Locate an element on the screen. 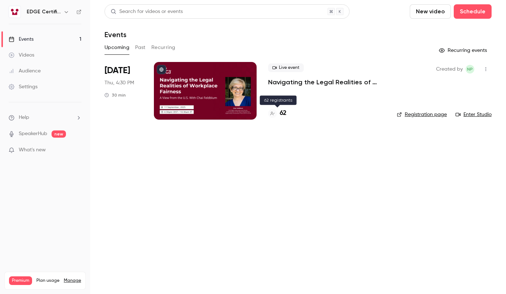 Image resolution: width=506 pixels, height=294 pixels. div: 30 min is located at coordinates (115, 95).